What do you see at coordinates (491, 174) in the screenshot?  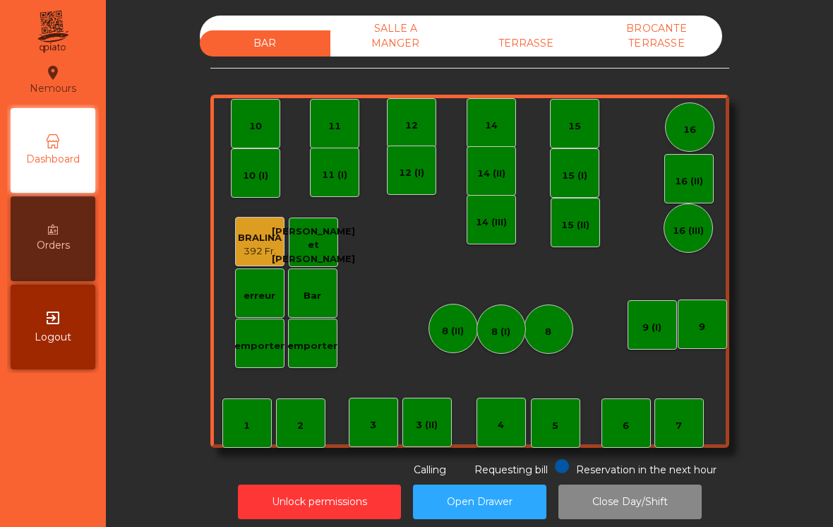 I see `div: 14 (II)` at bounding box center [491, 174].